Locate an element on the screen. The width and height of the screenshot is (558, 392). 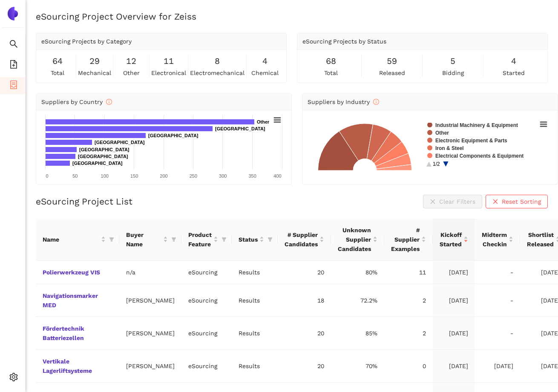
span: Suppliers by Country is located at coordinates (77, 102).